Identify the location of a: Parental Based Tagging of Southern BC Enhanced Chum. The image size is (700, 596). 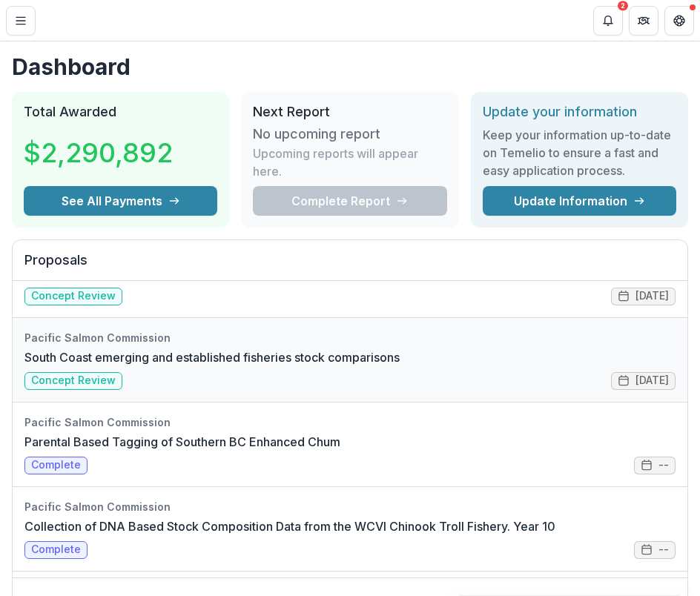
(182, 442).